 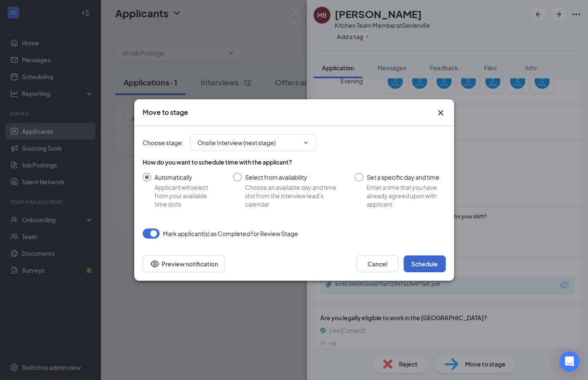 What do you see at coordinates (230, 233) in the screenshot?
I see `span: Mark applicant(s) as Completed for Review Stage` at bounding box center [230, 233].